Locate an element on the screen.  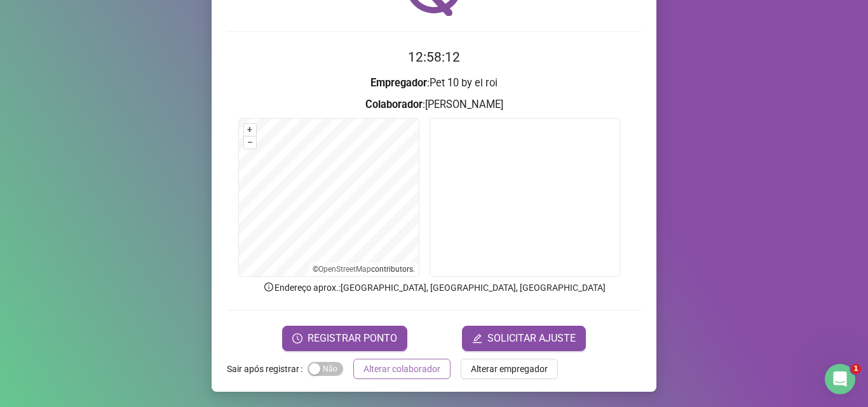
li: © contributors. is located at coordinates (363, 269).